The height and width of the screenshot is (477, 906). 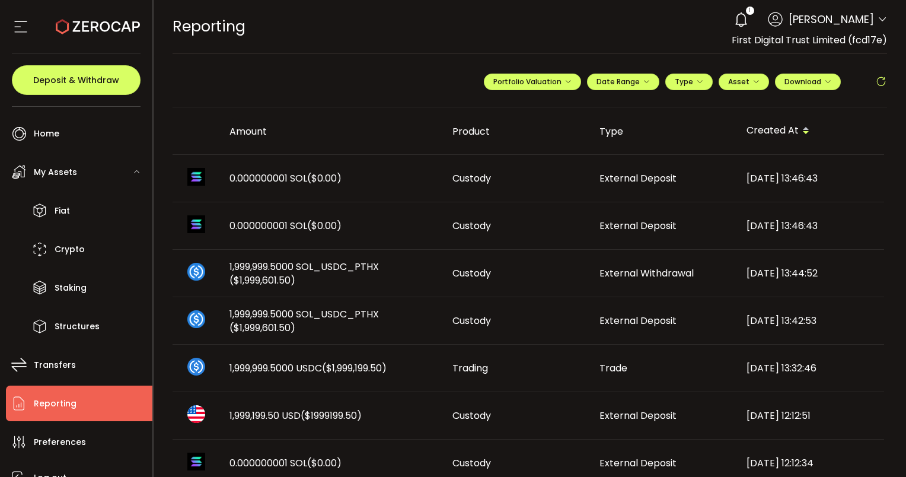 I want to click on span: 1,999,999.5000 USDC, so click(x=308, y=367).